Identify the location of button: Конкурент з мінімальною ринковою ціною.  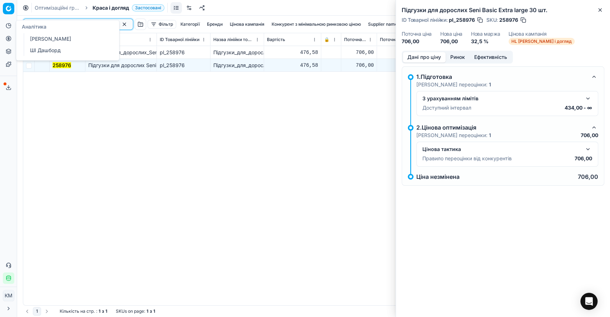
(316, 24).